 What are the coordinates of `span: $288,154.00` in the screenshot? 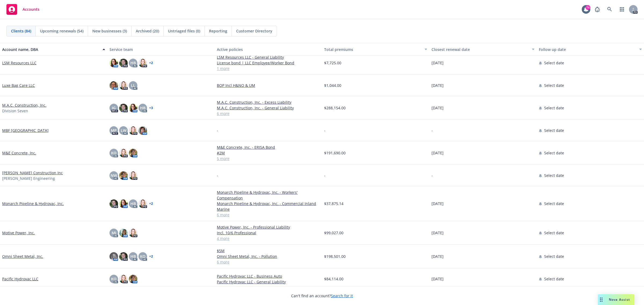 It's located at (335, 108).